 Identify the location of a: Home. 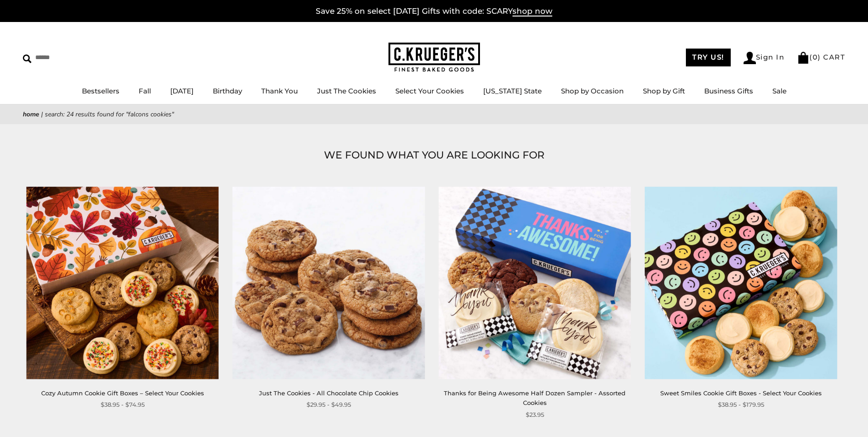
(31, 114).